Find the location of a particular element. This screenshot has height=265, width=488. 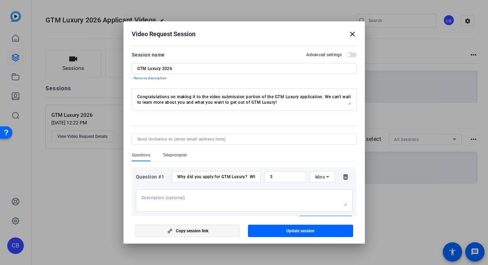

input: Time is located at coordinates (285, 177).